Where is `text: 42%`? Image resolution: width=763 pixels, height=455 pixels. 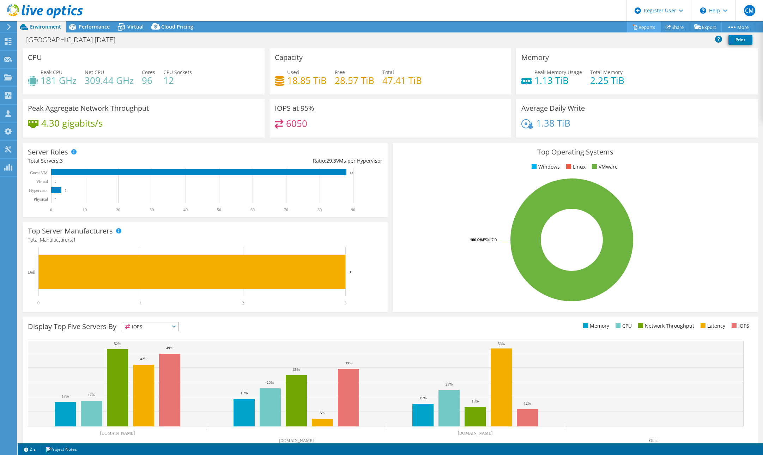 text: 42% is located at coordinates (144, 359).